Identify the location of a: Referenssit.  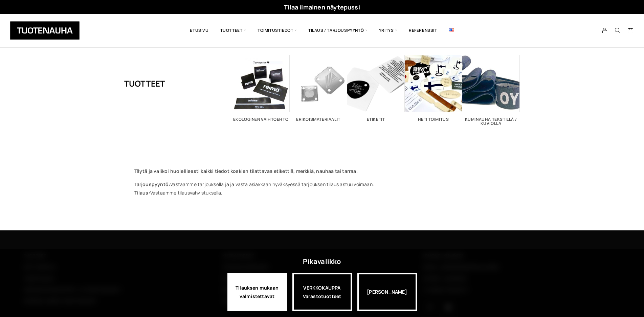
(423, 30).